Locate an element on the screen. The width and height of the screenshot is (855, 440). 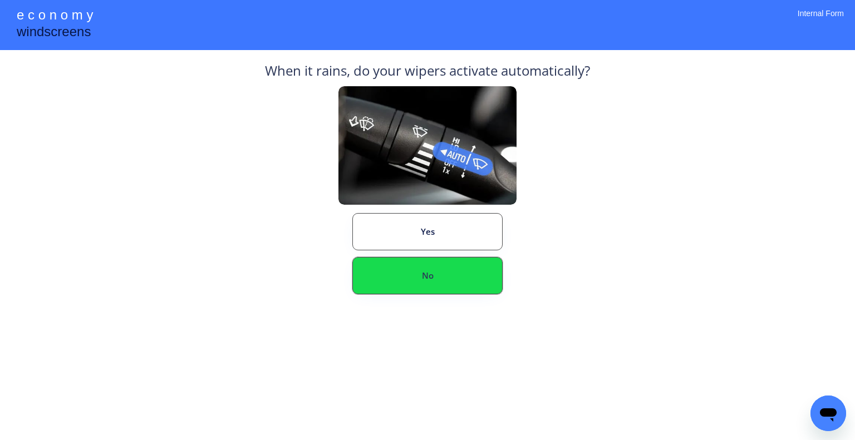
button: No is located at coordinates (428, 276).